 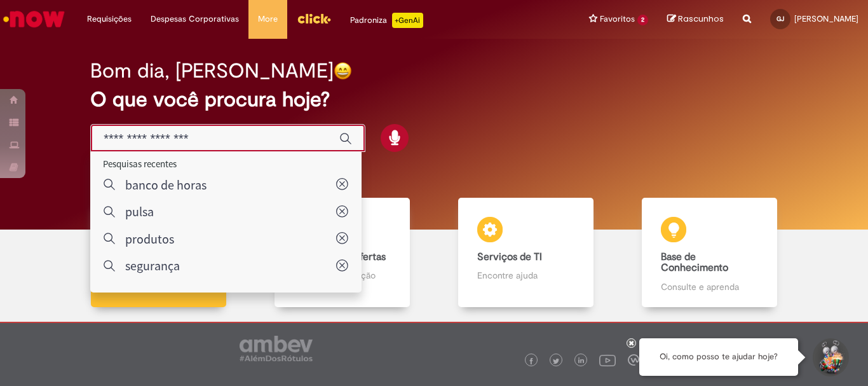 I want to click on a: Rascunhos, so click(x=695, y=19).